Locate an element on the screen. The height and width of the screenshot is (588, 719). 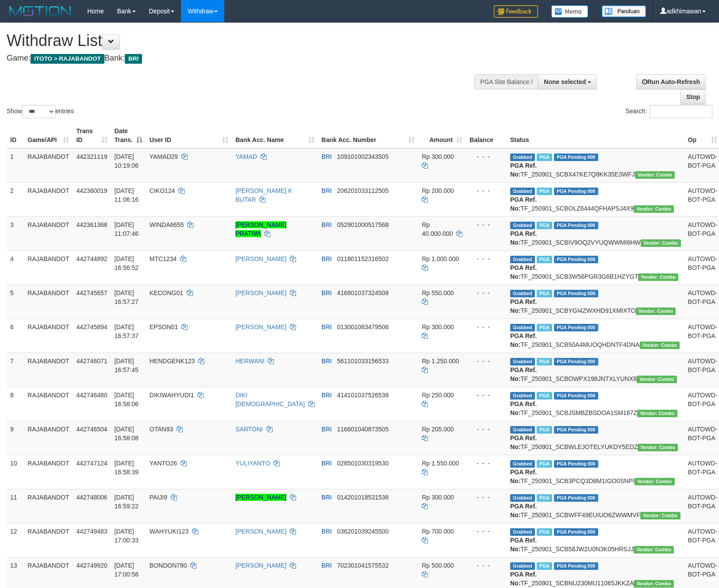
span: 442749483 is located at coordinates (91, 531).